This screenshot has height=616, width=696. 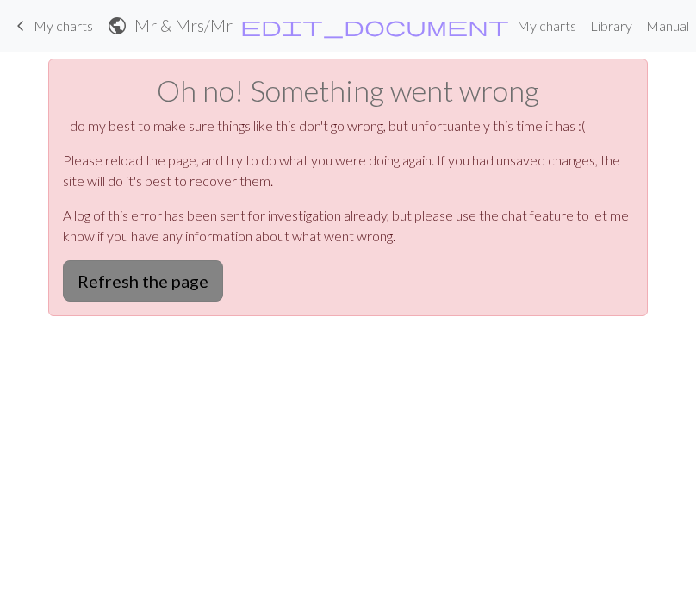 What do you see at coordinates (348, 91) in the screenshot?
I see `h1: Oh no! Something went wrong` at bounding box center [348, 91].